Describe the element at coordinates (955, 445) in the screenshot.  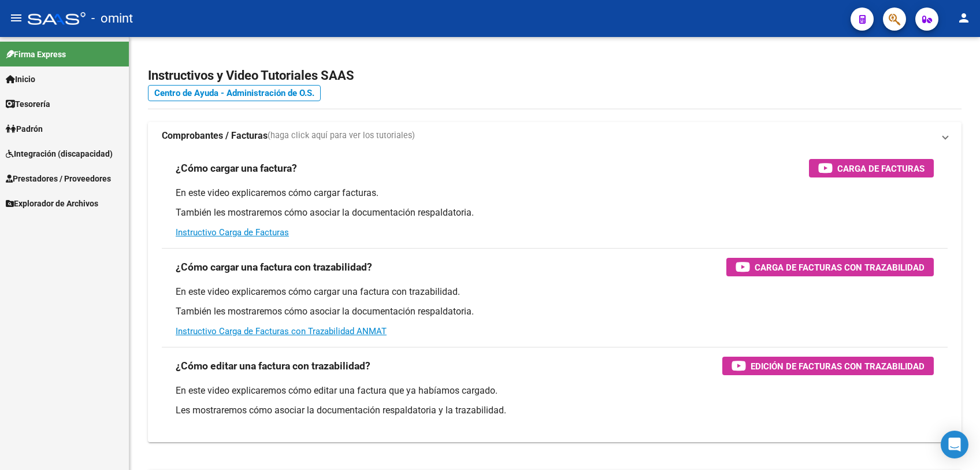
I see `div: Open Intercom Messenger` at that location.